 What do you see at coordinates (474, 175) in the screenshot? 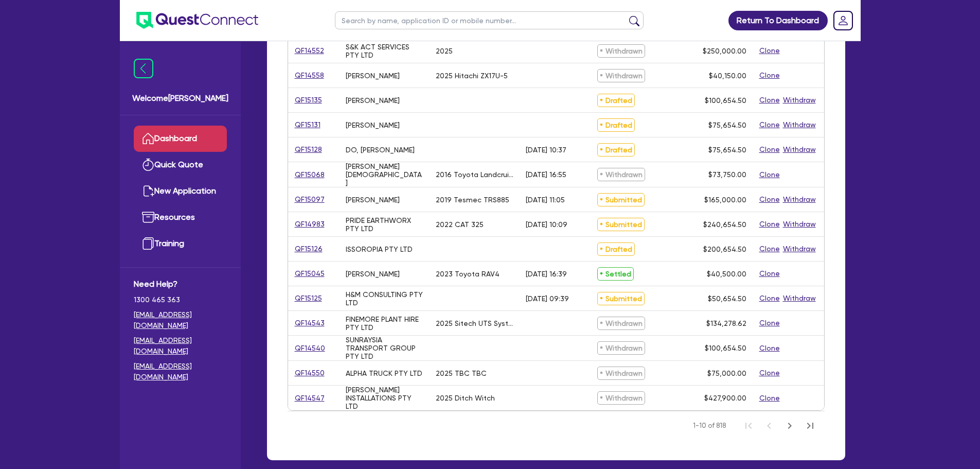
I see `div: 2016 Toyota Landcruiser` at bounding box center [474, 175].